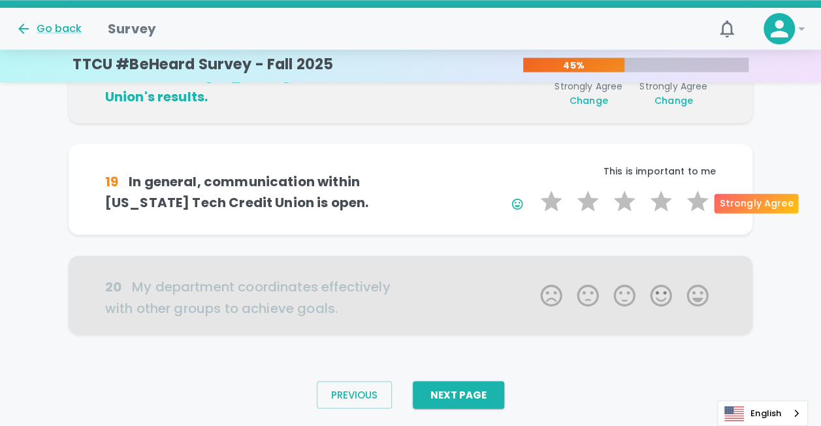  What do you see at coordinates (458, 394) in the screenshot?
I see `button: Next Page` at bounding box center [458, 394].